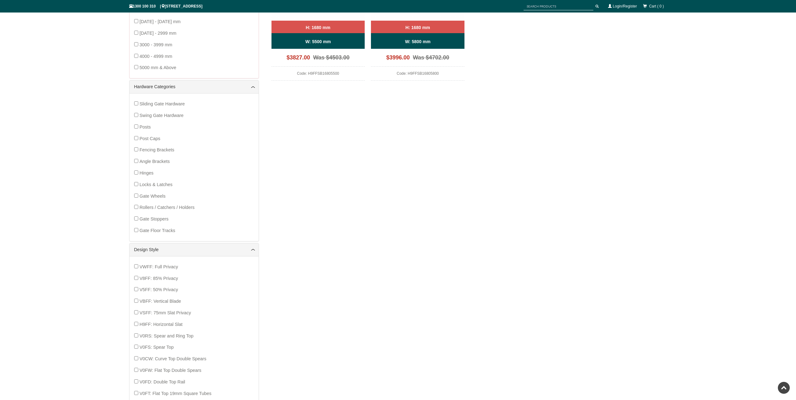  What do you see at coordinates (558, 6) in the screenshot?
I see `input: SEARCH PRODUCTS` at bounding box center [558, 6].